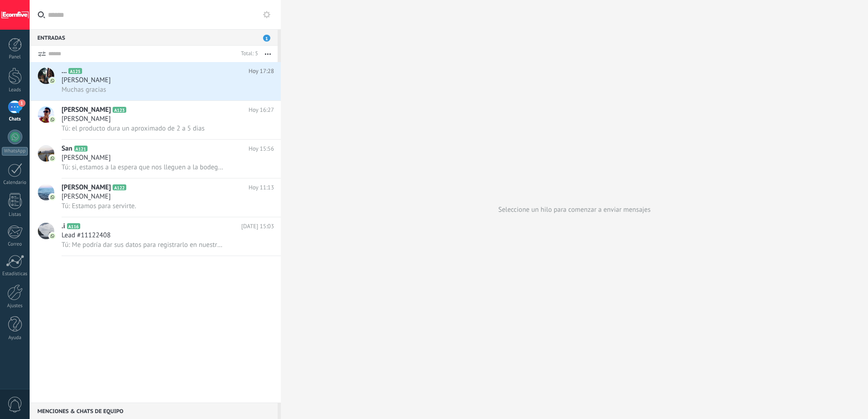 The width and height of the screenshot is (868, 419). I want to click on span: A125, so click(75, 70).